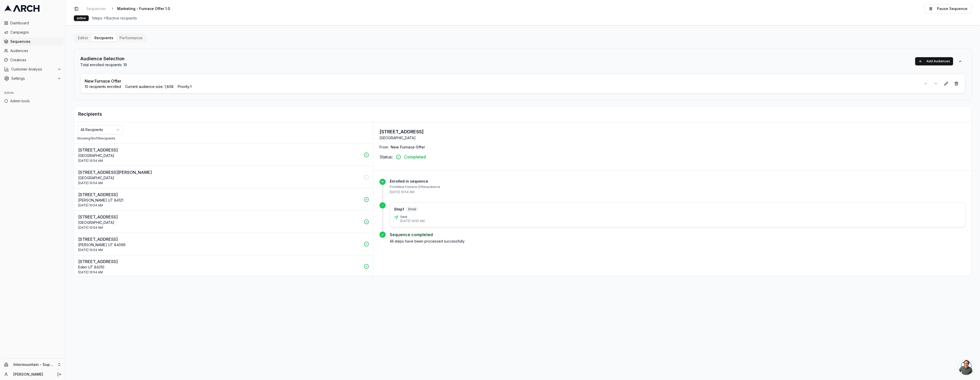 This screenshot has width=980, height=380. Describe the element at coordinates (384, 147) in the screenshot. I see `span: From:` at that location.